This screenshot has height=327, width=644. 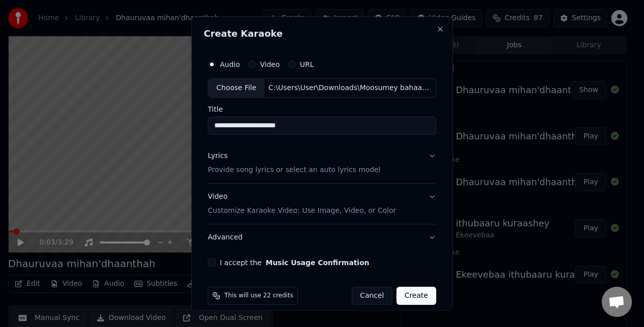 I want to click on div: Video, so click(x=302, y=203).